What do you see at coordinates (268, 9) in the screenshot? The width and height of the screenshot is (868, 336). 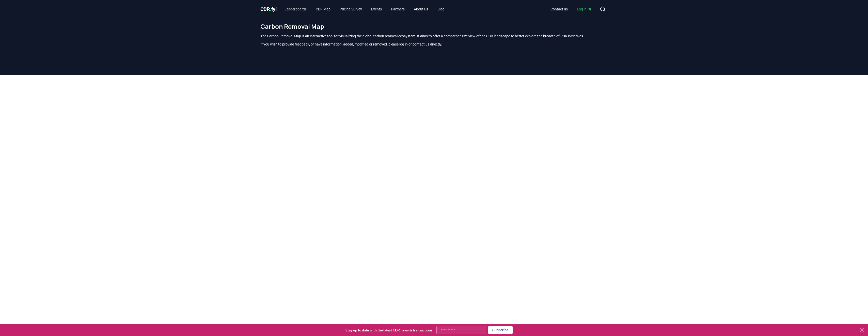 I see `span: CDR fyi` at bounding box center [268, 9].